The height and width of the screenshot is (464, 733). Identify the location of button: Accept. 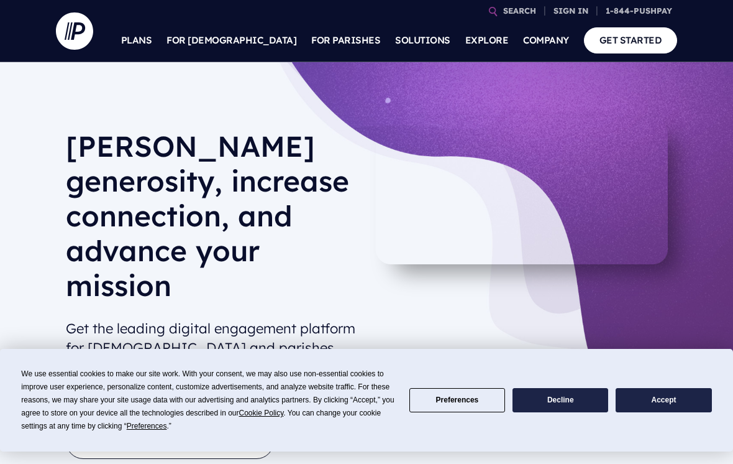
(664, 400).